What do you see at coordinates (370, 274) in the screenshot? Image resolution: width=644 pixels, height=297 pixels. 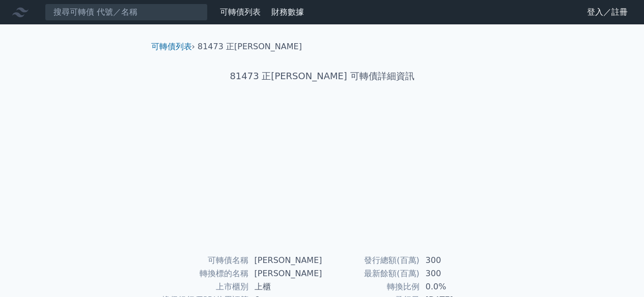 I see `td: 最新餘額(百萬)` at bounding box center [370, 274].